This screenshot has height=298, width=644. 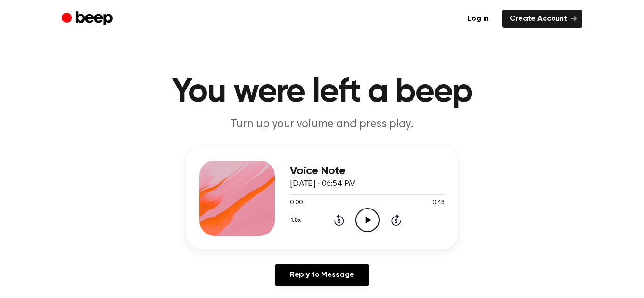 What do you see at coordinates (368, 171) in the screenshot?
I see `h3: Voice Note` at bounding box center [368, 171].